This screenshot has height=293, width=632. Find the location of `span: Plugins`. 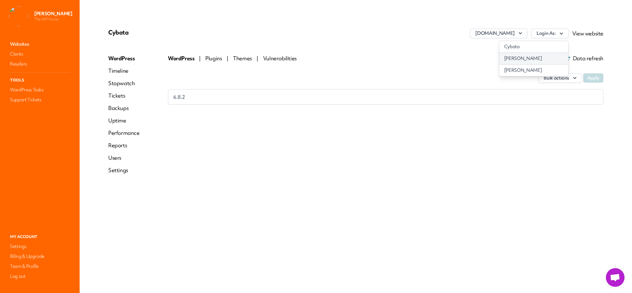

span: Plugins is located at coordinates (214, 58).